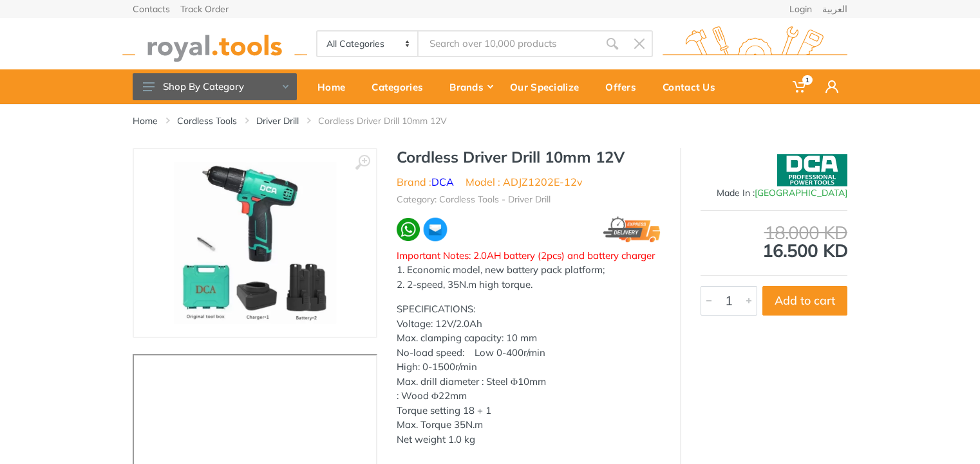 This screenshot has height=464, width=980. Describe the element at coordinates (152, 9) in the screenshot. I see `a: Contacts` at that location.